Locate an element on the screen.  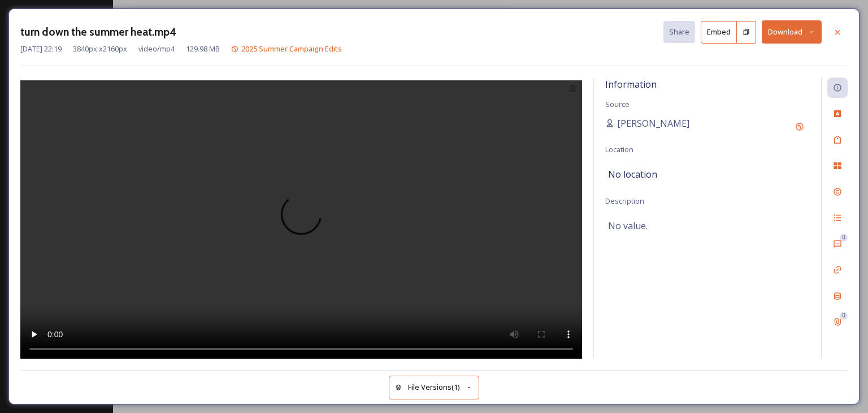
span: video/mp4 is located at coordinates (157, 48).